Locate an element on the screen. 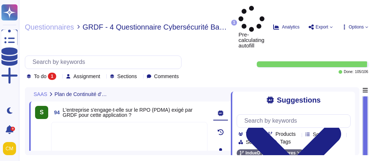 The width and height of the screenshot is (374, 161). span: SAAS is located at coordinates (40, 94).